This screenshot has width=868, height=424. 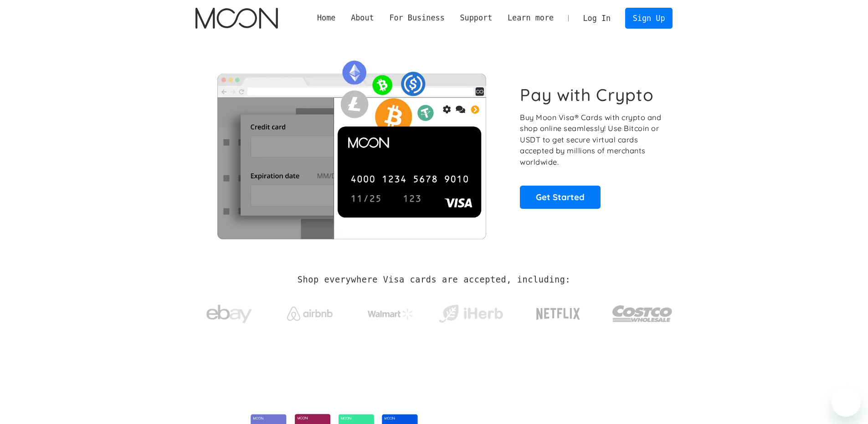 What do you see at coordinates (587, 95) in the screenshot?
I see `h1: Pay with Crypto` at bounding box center [587, 95].